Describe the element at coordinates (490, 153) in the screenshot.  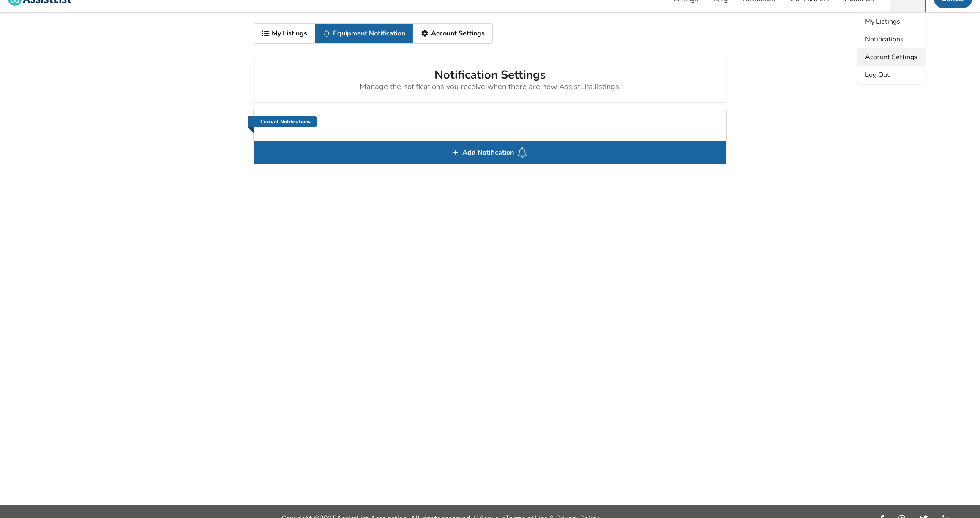
I see `div: Add Notification` at that location.